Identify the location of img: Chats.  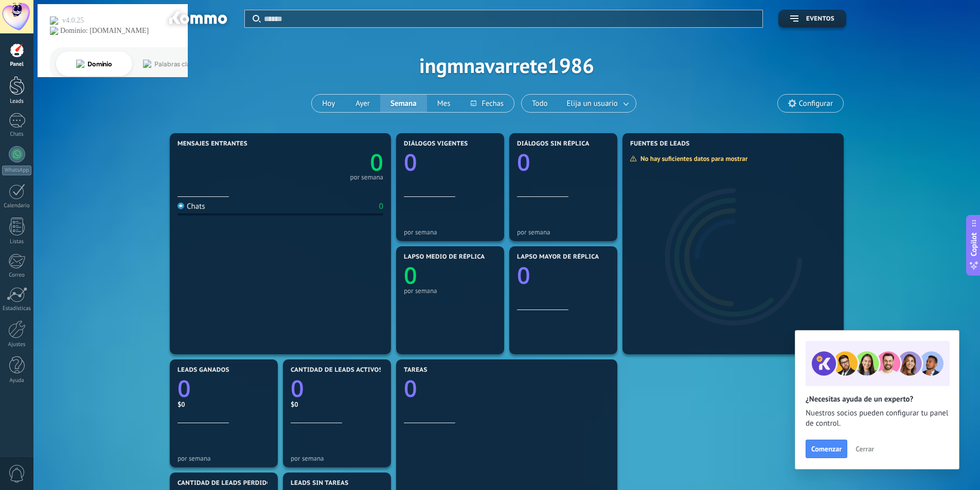
(180, 206).